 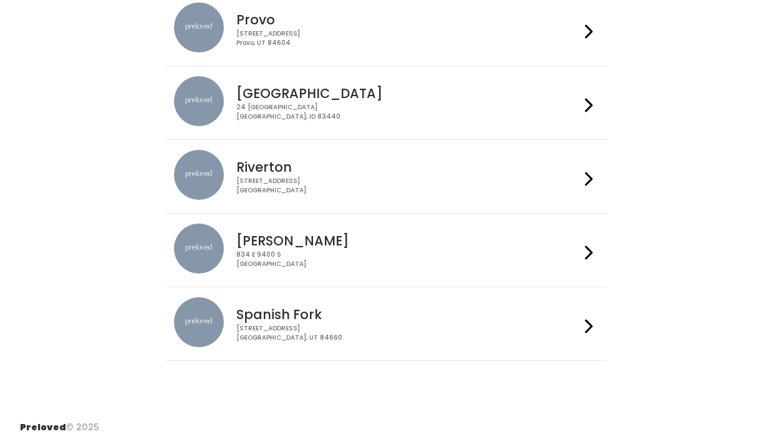 I want to click on div: © 2025, so click(x=59, y=422).